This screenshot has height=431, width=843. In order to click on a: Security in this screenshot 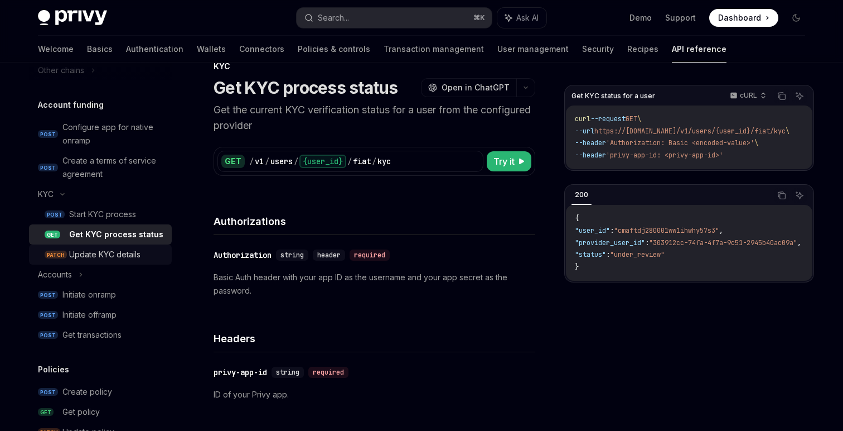, I will do `click(598, 49)`.